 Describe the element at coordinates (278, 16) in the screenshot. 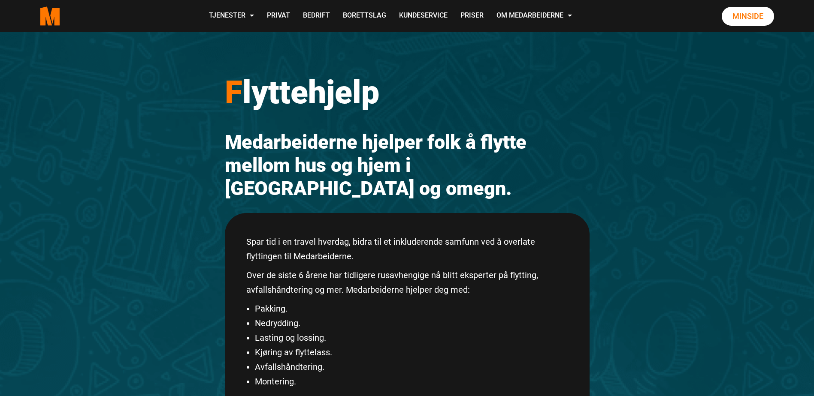

I see `a: Privat` at that location.